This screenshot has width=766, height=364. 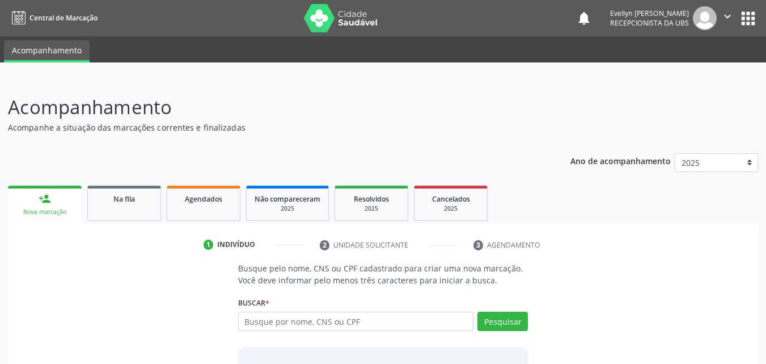 What do you see at coordinates (271, 127) in the screenshot?
I see `p: Acompanhe a situação das marcações correntes e finalizadas` at bounding box center [271, 127].